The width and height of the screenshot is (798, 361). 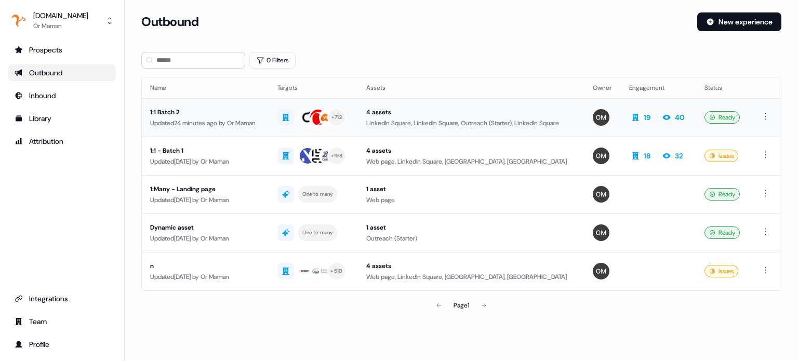 What do you see at coordinates (62, 50) in the screenshot?
I see `a: Go to prospects` at bounding box center [62, 50].